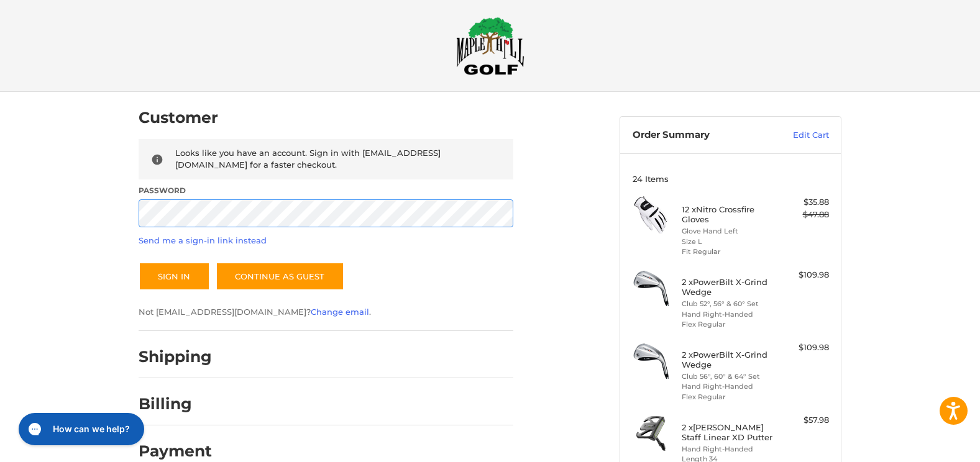 The width and height of the screenshot is (980, 462). What do you see at coordinates (729, 242) in the screenshot?
I see `li: Size L` at bounding box center [729, 242].